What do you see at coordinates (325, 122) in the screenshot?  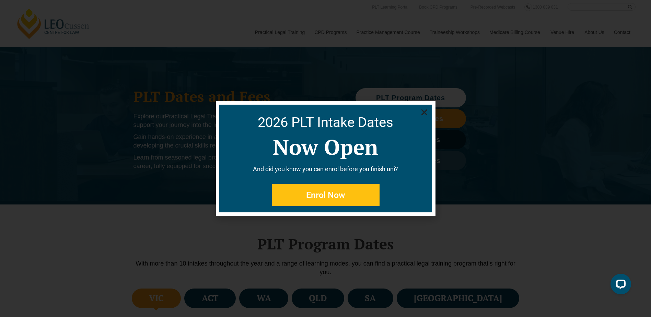 I see `a: 2026 PLT Intake Dates` at bounding box center [325, 122].